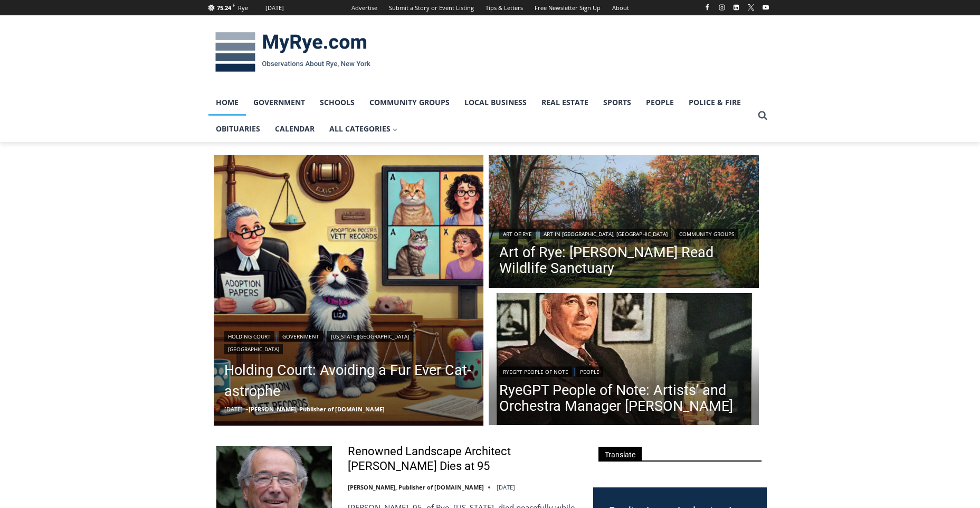  Describe the element at coordinates (536, 372) in the screenshot. I see `a: RyeGPT People of Note` at that location.